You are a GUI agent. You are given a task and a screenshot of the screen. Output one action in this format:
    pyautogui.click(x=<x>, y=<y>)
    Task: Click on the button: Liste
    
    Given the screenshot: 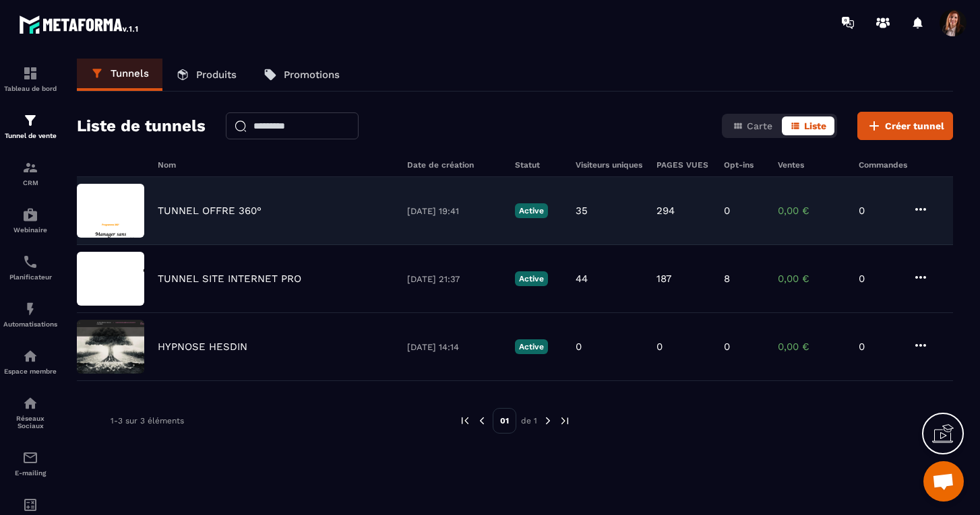 What is the action you would take?
    pyautogui.click(x=808, y=126)
    